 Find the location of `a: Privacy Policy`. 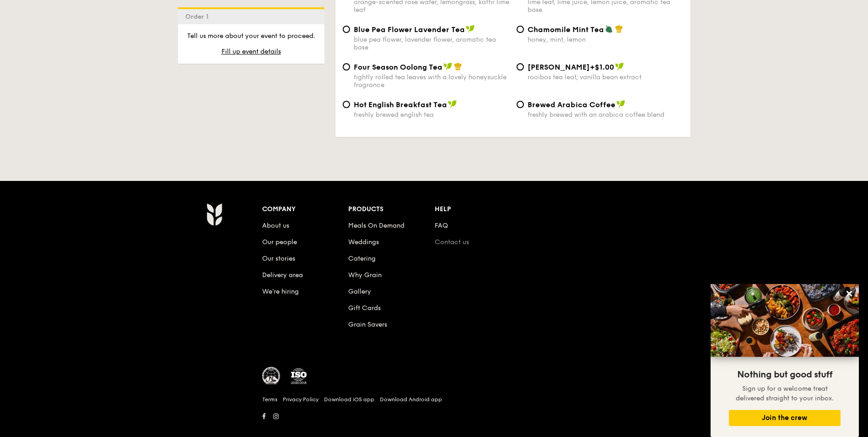

a: Privacy Policy is located at coordinates (301, 399).